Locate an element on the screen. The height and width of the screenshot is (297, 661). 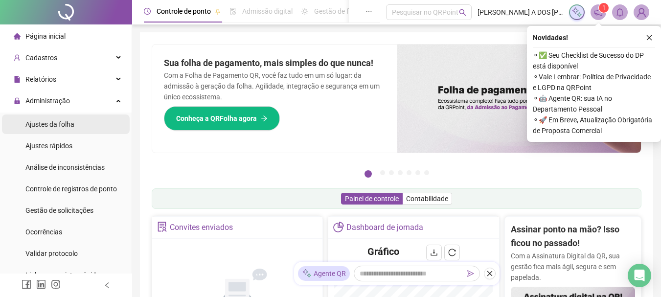
button: 1 is located at coordinates (368, 174).